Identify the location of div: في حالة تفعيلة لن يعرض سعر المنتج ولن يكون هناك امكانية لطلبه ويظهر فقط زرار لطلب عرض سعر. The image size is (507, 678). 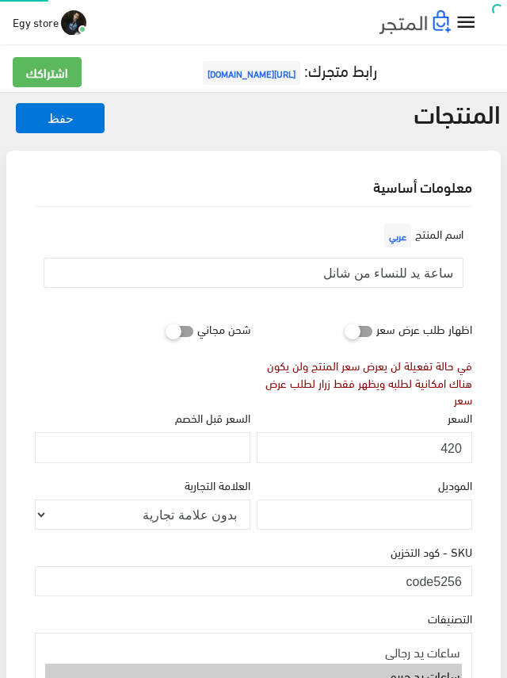
(365, 383).